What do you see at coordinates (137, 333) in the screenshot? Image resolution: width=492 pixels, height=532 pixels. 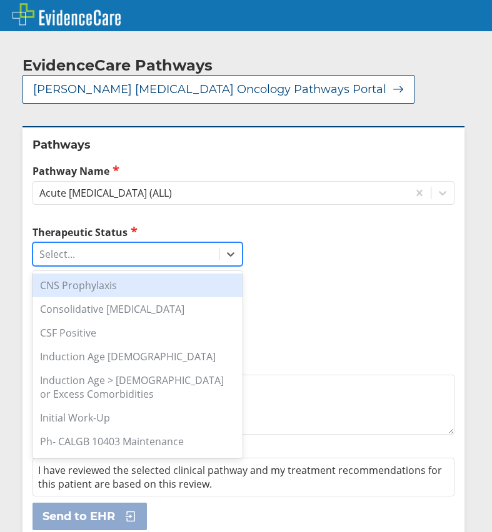 I see `div: CSF Positive` at bounding box center [137, 333].